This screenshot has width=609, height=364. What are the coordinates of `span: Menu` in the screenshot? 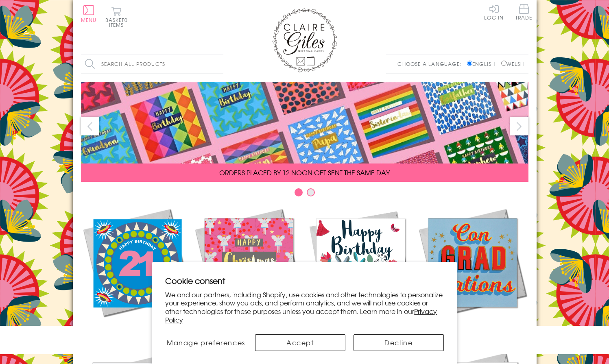 It's located at (89, 20).